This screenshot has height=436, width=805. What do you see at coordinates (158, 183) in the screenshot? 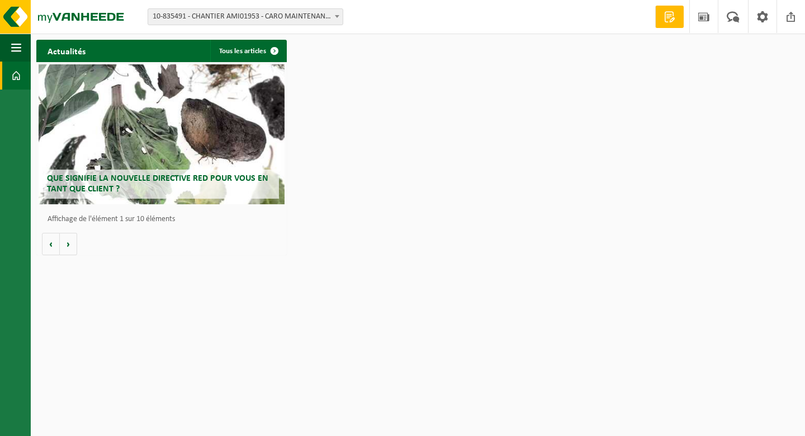
I see `span: Que signifie la nouvelle directive RED pour vous en tant que client ?` at bounding box center [158, 183].